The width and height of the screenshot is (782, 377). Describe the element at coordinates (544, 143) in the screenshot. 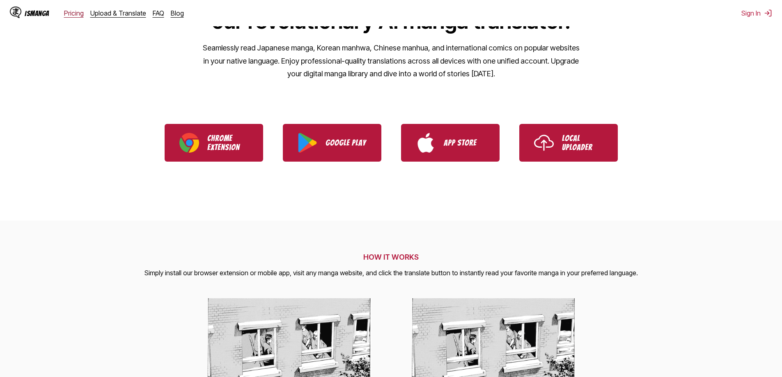

I see `img: Upload icon` at that location.